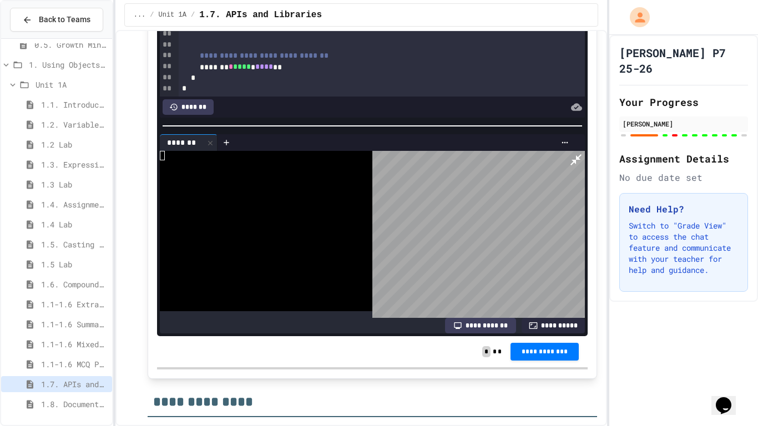 The image size is (758, 426). Describe the element at coordinates (74, 304) in the screenshot. I see `span: 1.1-1.6 Extra Coding Practice` at that location.